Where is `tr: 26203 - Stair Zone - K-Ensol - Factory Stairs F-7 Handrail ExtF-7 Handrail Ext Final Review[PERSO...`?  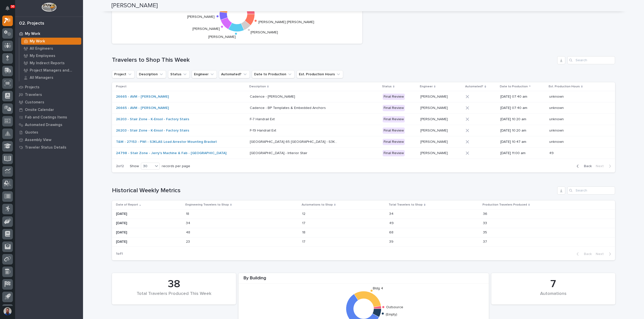
tr: 26203 - Stair Zone - K-Ensol - Factory Stairs F-7 Handrail ExtF-7 Handrail Ext Final Review[PERSO... is located at coordinates (364, 120).